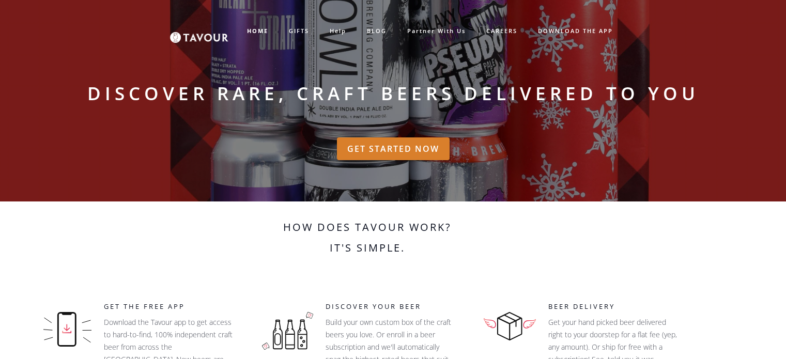 The image size is (786, 359). I want to click on h5: GET THE FREE APP, so click(171, 307).